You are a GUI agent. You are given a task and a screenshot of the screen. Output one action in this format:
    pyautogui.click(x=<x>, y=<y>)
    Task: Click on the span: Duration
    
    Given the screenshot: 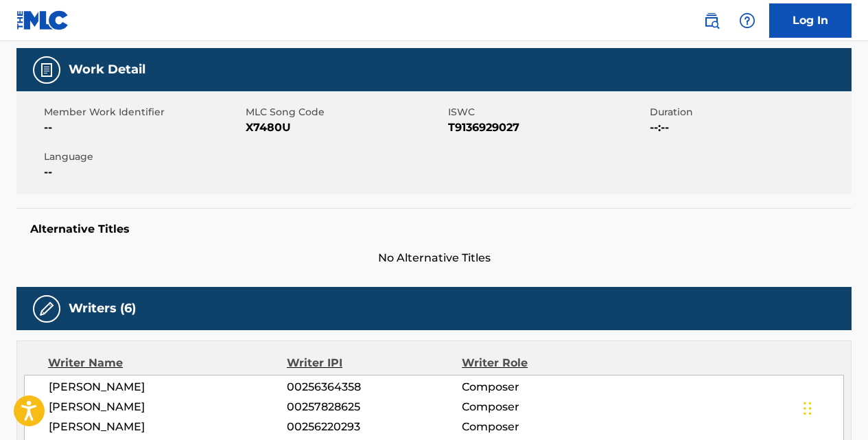 What is the action you would take?
    pyautogui.click(x=749, y=112)
    